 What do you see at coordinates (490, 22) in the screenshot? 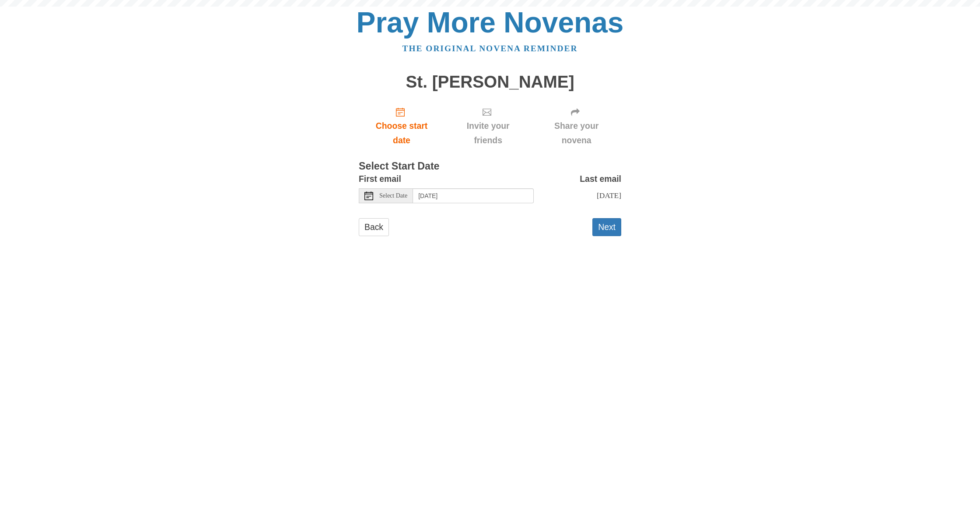
I see `a: Pray More Novenas` at bounding box center [490, 22].